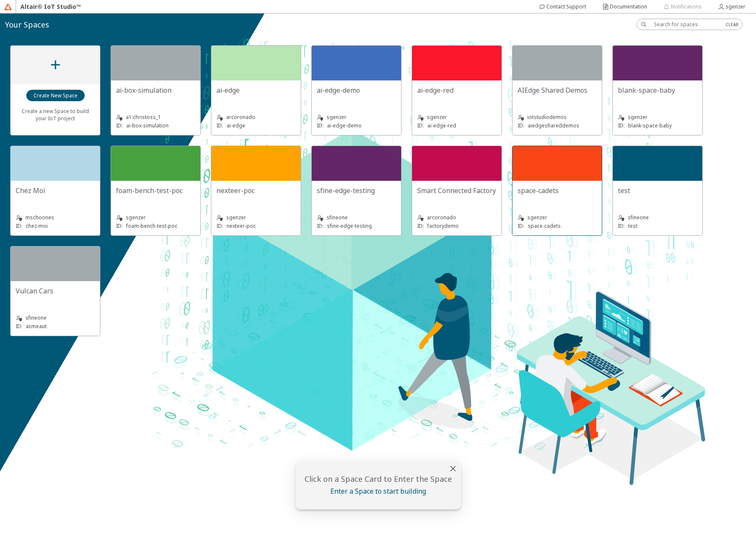 The height and width of the screenshot is (536, 756). What do you see at coordinates (553, 125) in the screenshot?
I see `p: aiedgeshareddemos` at bounding box center [553, 125].